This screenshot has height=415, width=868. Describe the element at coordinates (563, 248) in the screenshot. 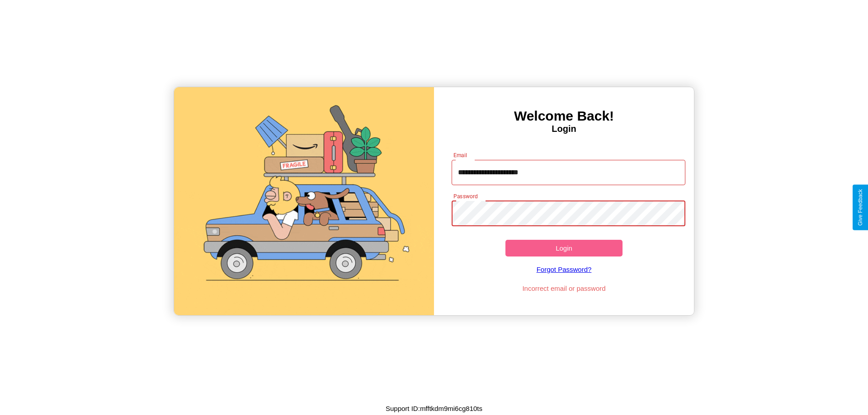

I see `button: Login` at that location.